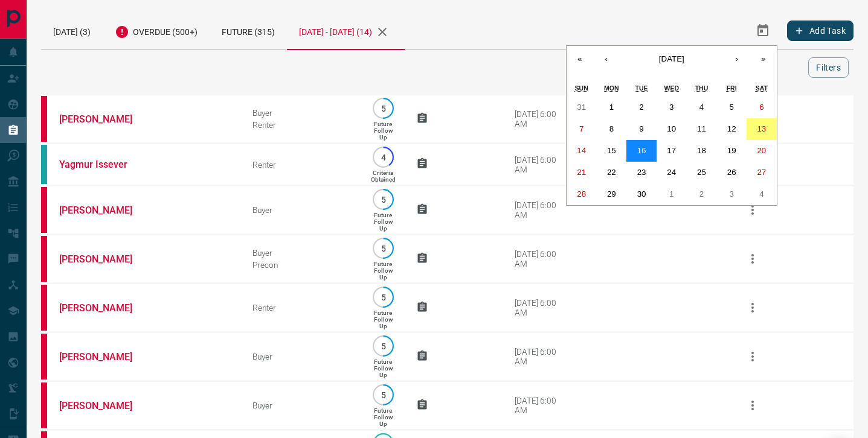 The height and width of the screenshot is (438, 868). What do you see at coordinates (582, 173) in the screenshot?
I see `button: September 21, 2025` at bounding box center [582, 173].